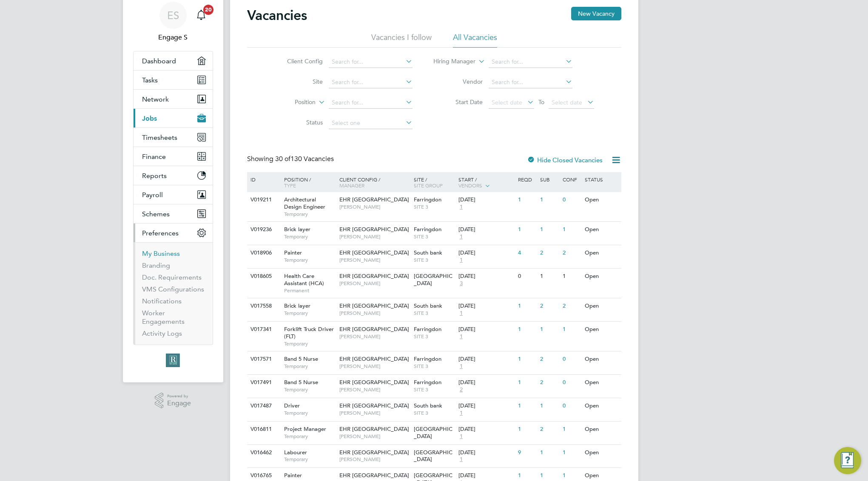 Image resolution: width=868 pixels, height=481 pixels. I want to click on span: Health Care Assistant (HCA), so click(304, 280).